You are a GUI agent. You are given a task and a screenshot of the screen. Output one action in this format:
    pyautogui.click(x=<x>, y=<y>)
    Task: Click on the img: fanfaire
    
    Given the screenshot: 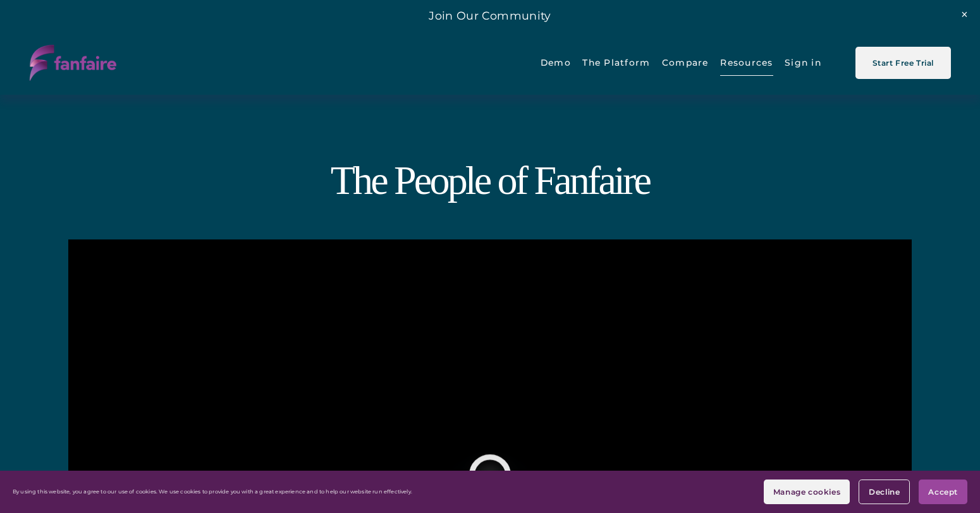 What is the action you would take?
    pyautogui.click(x=73, y=63)
    